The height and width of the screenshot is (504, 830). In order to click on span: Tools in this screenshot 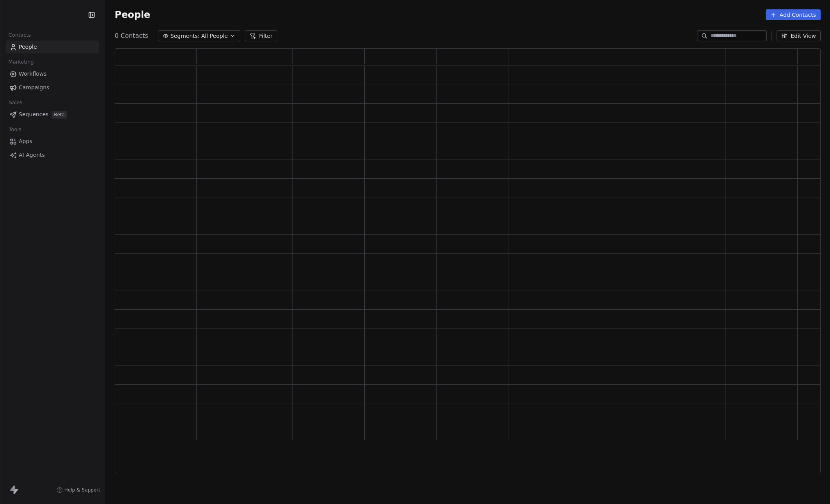, I will do `click(15, 129)`.